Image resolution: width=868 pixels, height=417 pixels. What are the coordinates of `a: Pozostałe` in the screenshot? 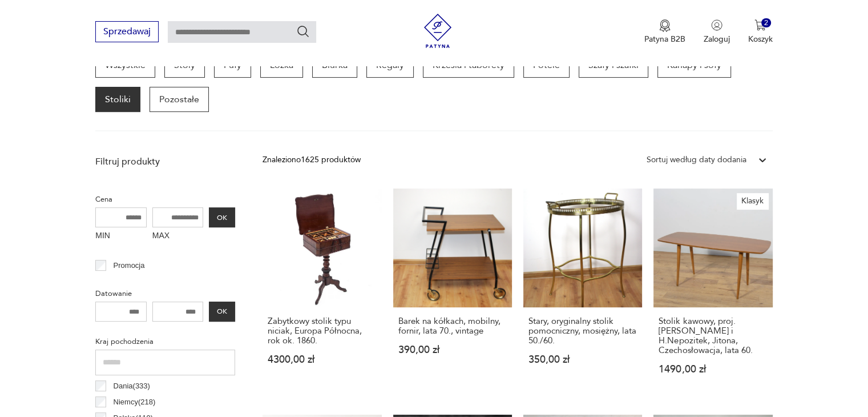 It's located at (179, 99).